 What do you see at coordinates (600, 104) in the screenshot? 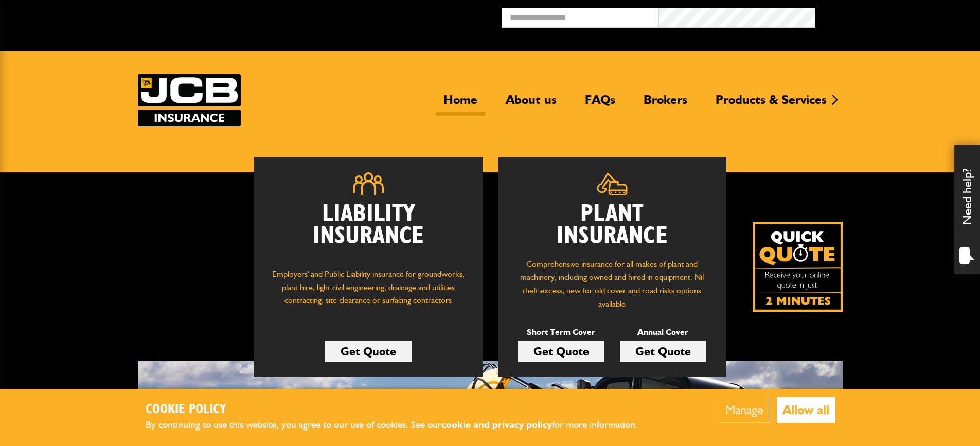
I see `a: FAQs` at bounding box center [600, 104].